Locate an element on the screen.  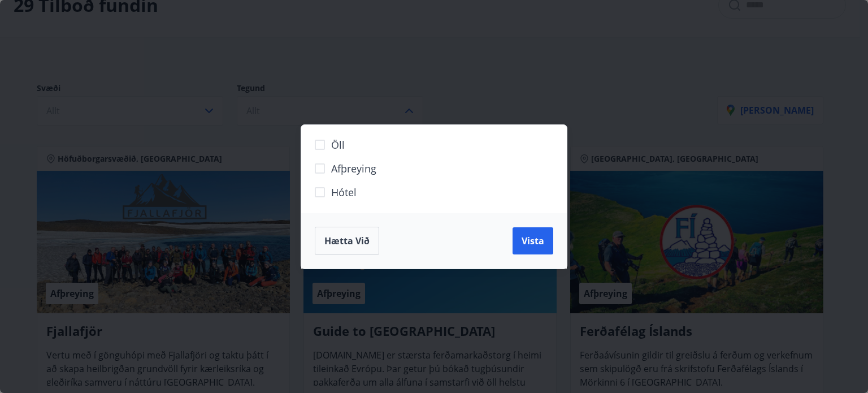
span: Afþreying is located at coordinates (353, 169).